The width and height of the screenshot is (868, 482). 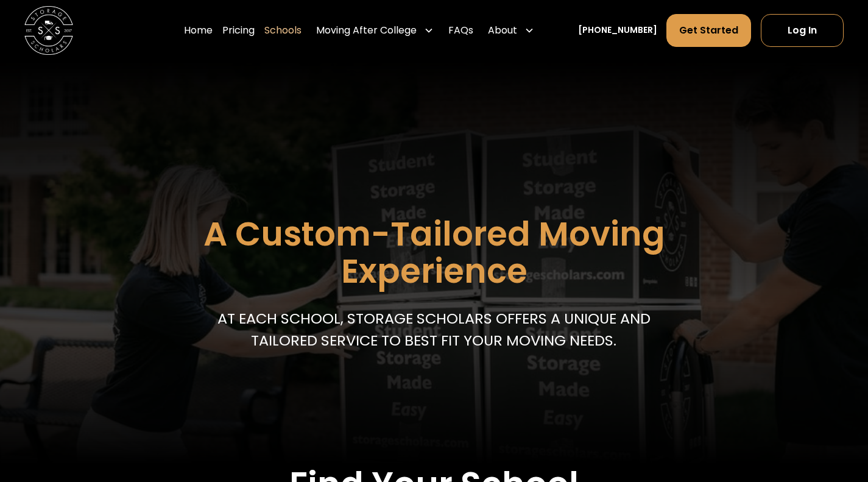 I want to click on a: Pricing, so click(x=238, y=31).